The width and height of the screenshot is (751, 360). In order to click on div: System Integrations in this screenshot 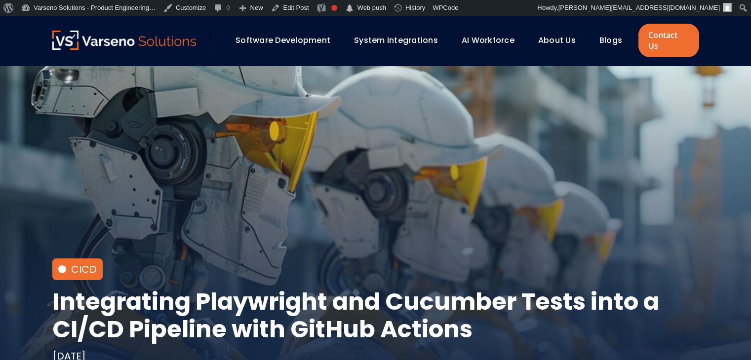, I will do `click(400, 40)`.